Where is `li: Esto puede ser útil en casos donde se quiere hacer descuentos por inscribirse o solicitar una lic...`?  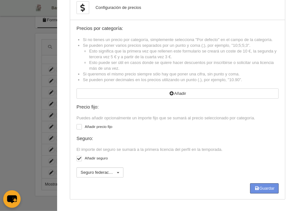
li: Esto puede ser útil en casos donde se quiere hacer descuentos por inscribirse o solicitar una lic... is located at coordinates (184, 65).